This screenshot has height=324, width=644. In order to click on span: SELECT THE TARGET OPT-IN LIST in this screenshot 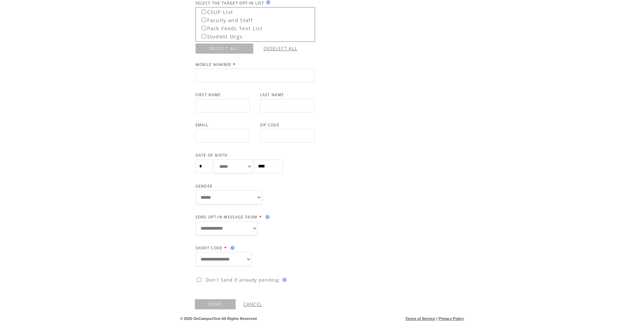, I will do `click(230, 3)`.